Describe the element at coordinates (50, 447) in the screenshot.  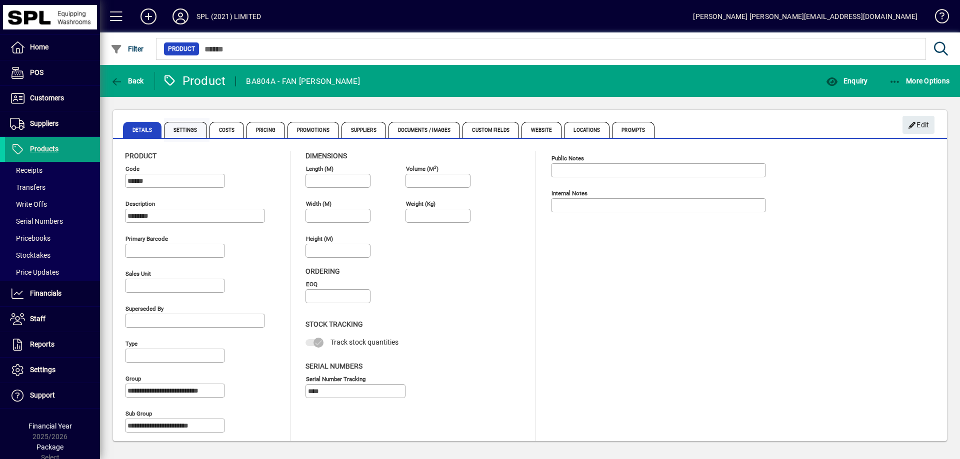
I see `span: Package` at that location.